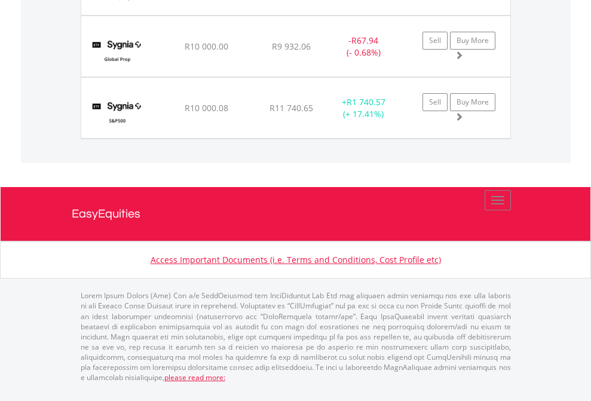  I want to click on span: R9 932.06, so click(291, 46).